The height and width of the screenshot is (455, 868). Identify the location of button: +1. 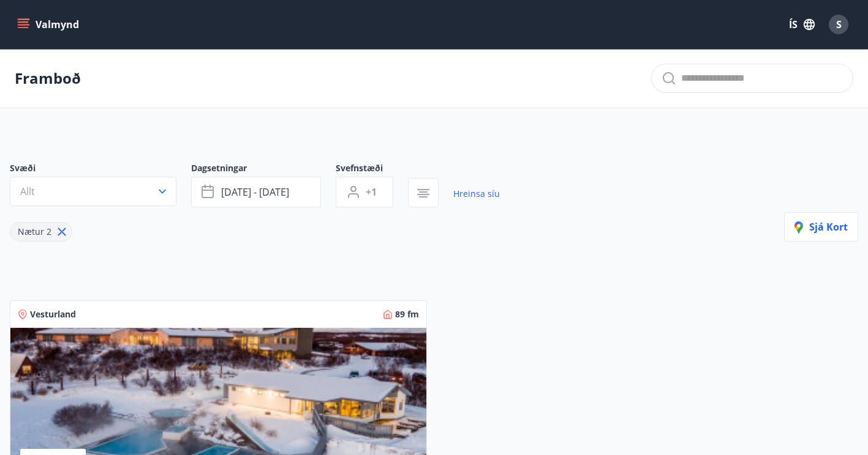
(364, 193).